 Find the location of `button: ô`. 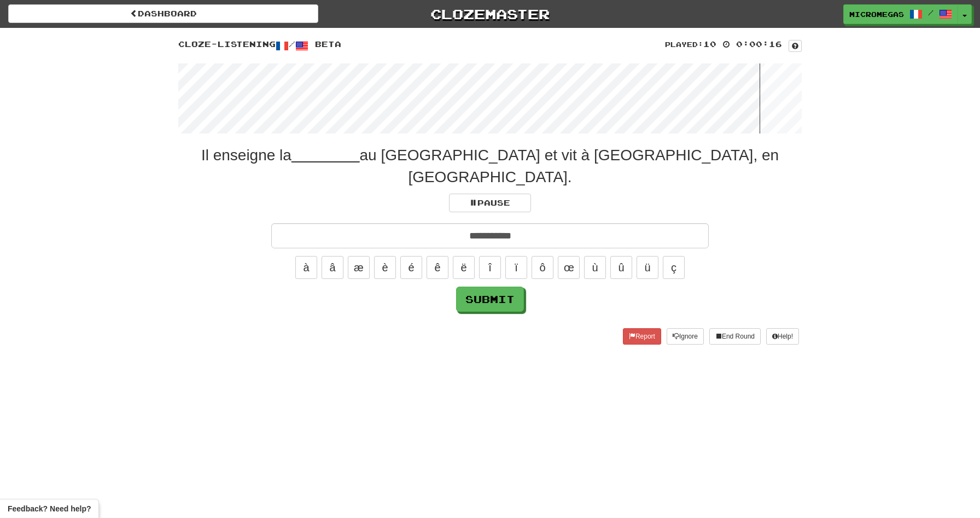

button: ô is located at coordinates (542, 267).